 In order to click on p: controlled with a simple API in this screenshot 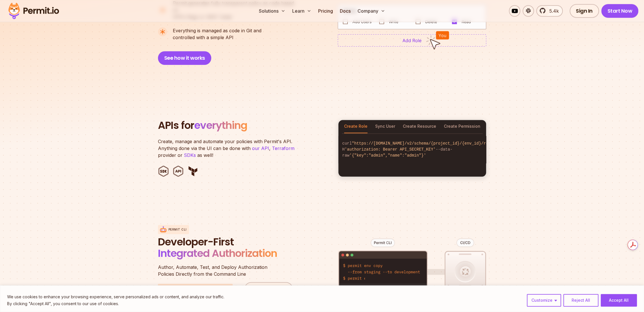, I will do `click(217, 34)`.